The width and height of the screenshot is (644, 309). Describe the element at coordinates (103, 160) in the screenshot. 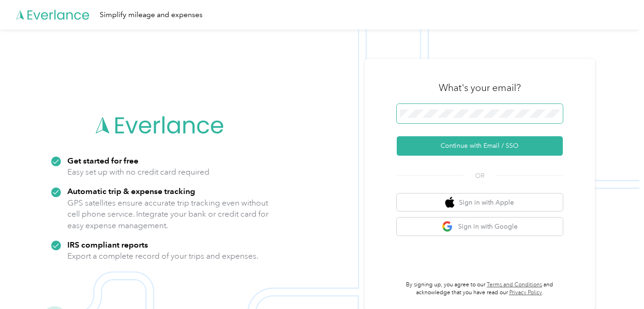

I see `strong: Get started for free` at that location.